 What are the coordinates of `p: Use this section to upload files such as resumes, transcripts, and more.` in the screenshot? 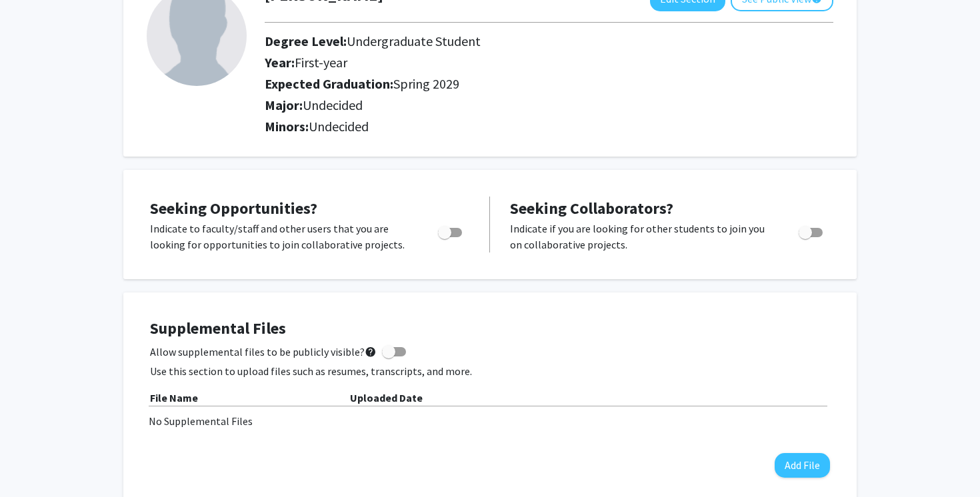 It's located at (490, 371).